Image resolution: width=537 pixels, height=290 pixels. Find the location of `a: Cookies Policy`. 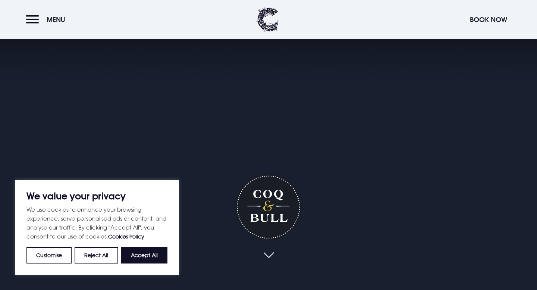

a: Cookies Policy is located at coordinates (126, 236).